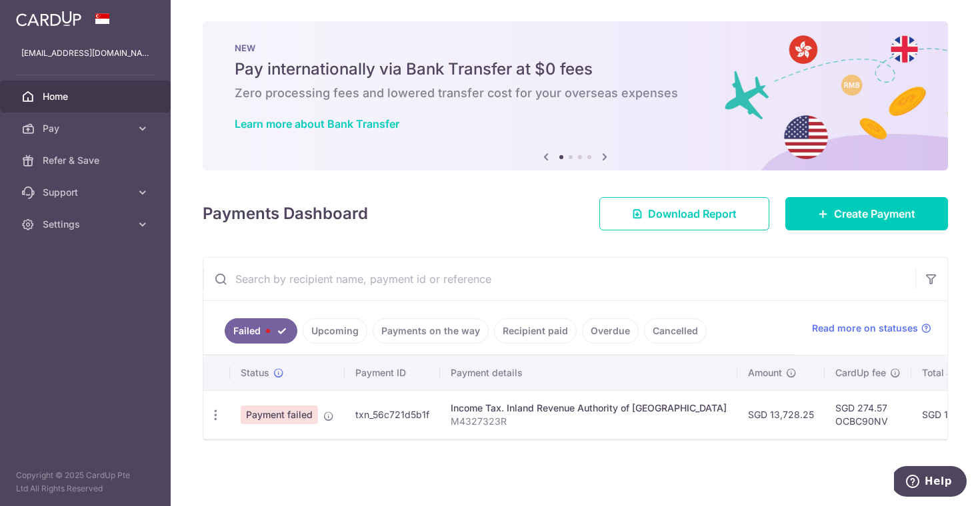 This screenshot has height=506, width=980. Describe the element at coordinates (676, 331) in the screenshot. I see `a: Cancelled` at that location.